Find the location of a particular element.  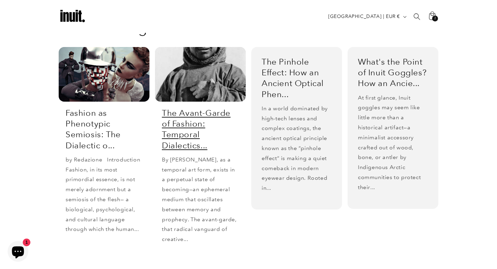

a: The Avant-Garde of Fashion: Temporal Dialectics... is located at coordinates (200, 129).